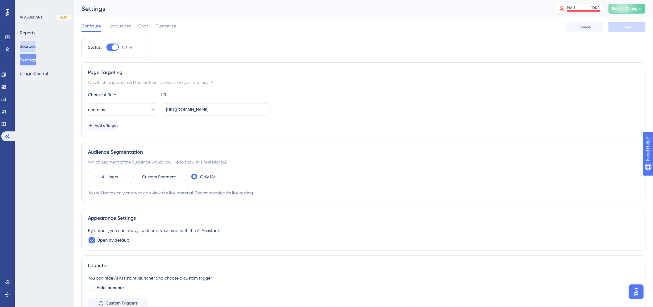 The height and width of the screenshot is (307, 653). I want to click on div: Settings, so click(310, 9).